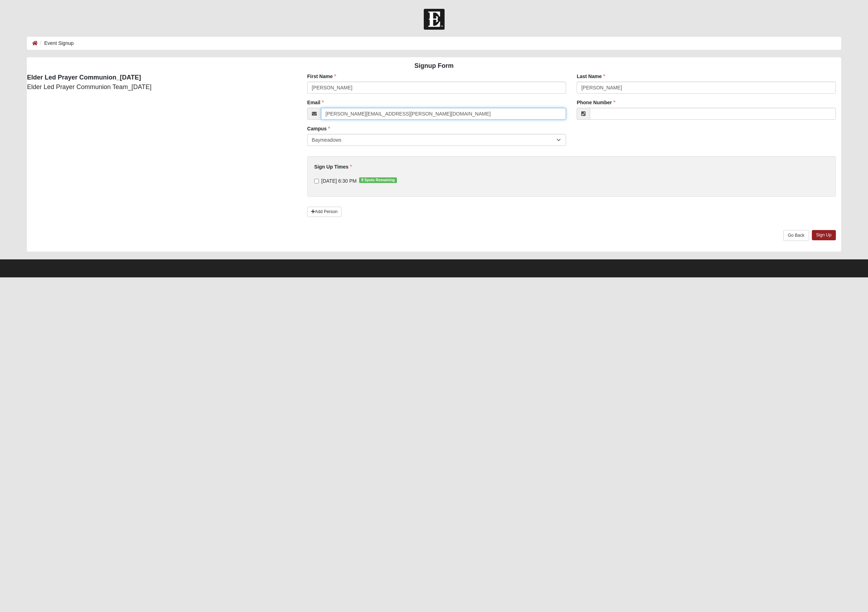  Describe the element at coordinates (378, 180) in the screenshot. I see `span: 8 Spots Remaining` at that location.